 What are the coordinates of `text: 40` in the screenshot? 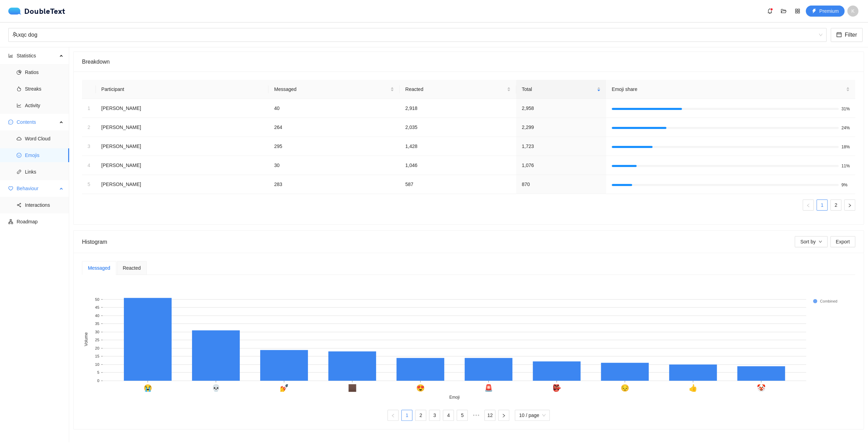 It's located at (97, 316).